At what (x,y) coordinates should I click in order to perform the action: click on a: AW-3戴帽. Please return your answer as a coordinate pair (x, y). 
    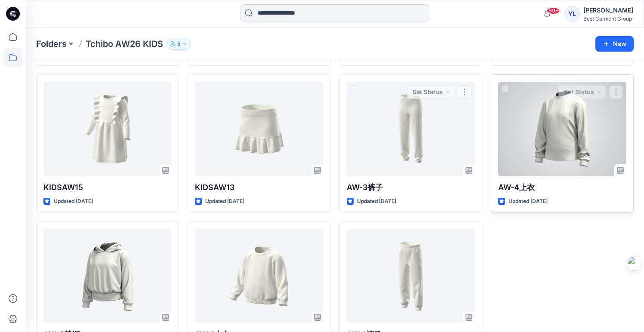
    Looking at the image, I should click on (107, 276).